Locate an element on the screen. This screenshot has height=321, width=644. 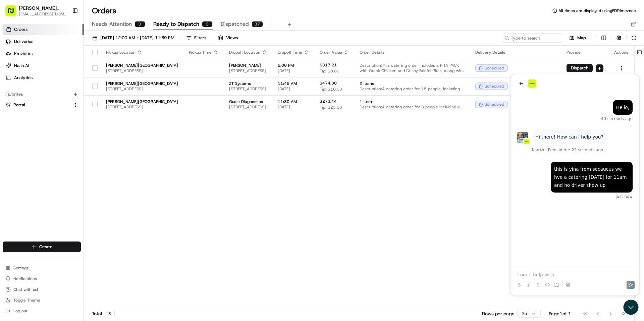
button: Create is located at coordinates (42, 247).